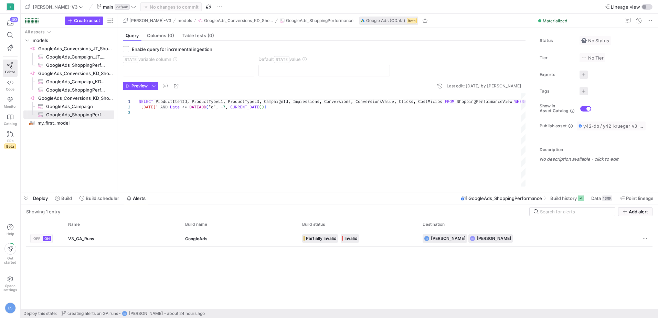  I want to click on span: creating alerts on GA runs, so click(93, 314).